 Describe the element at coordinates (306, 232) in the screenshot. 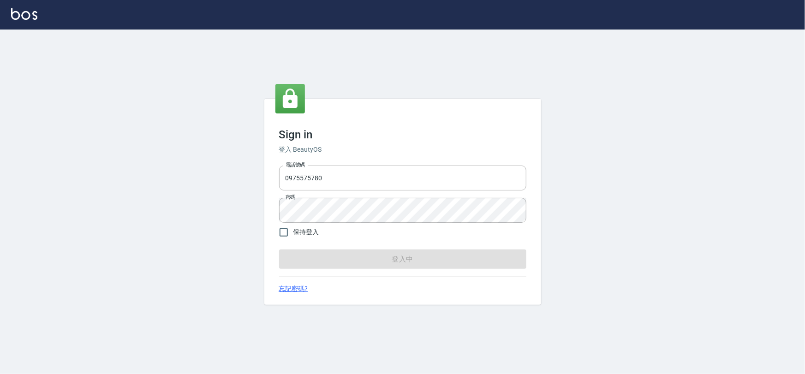

I see `span: 保持登入` at that location.